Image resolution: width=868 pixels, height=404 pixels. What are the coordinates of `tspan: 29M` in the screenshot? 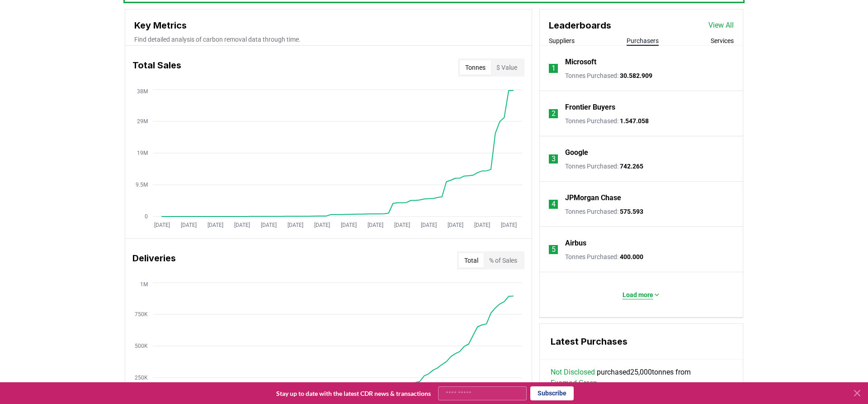 It's located at (142, 121).